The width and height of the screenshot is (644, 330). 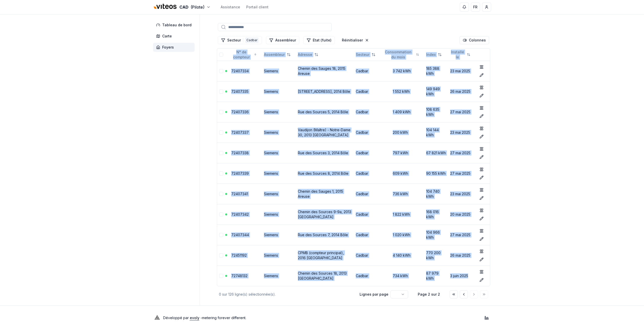 What do you see at coordinates (305, 54) in the screenshot?
I see `span: Adresse` at bounding box center [305, 54].